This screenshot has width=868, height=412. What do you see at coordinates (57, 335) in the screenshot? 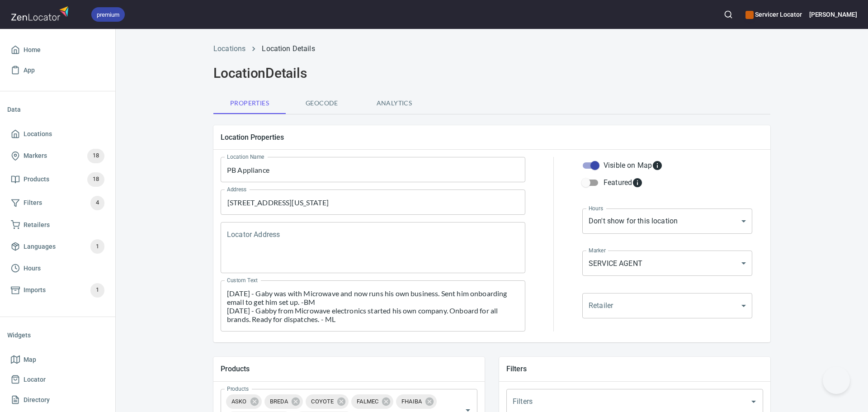
I see `li: Widgets` at bounding box center [57, 335].